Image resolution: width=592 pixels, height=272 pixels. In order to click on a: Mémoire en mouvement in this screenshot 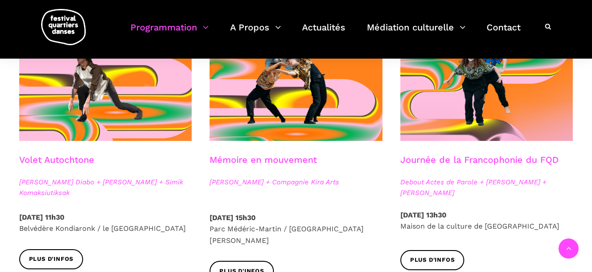, I will do `click(263, 160)`.